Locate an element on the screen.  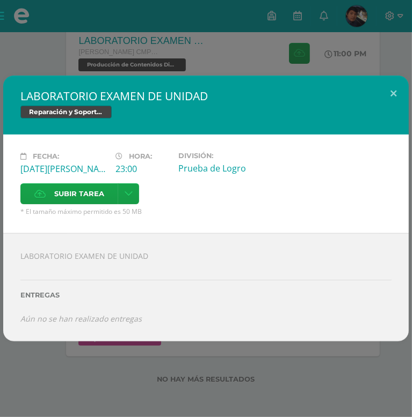
span: Subir tarea is located at coordinates (79, 194).